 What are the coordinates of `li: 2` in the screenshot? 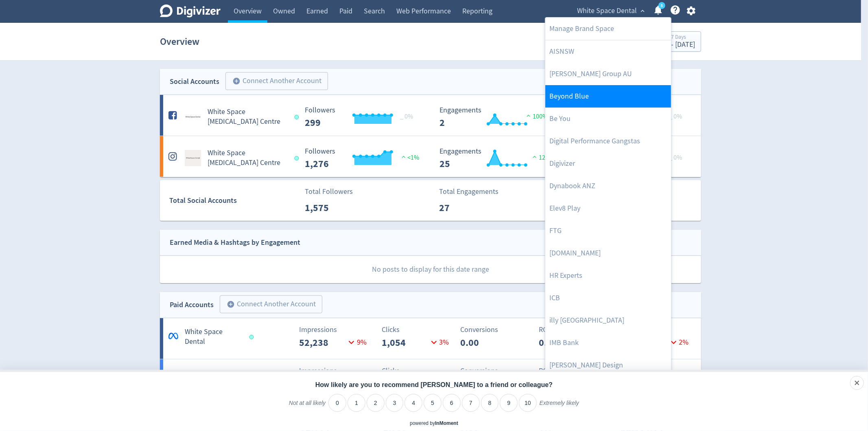 It's located at (376, 403).